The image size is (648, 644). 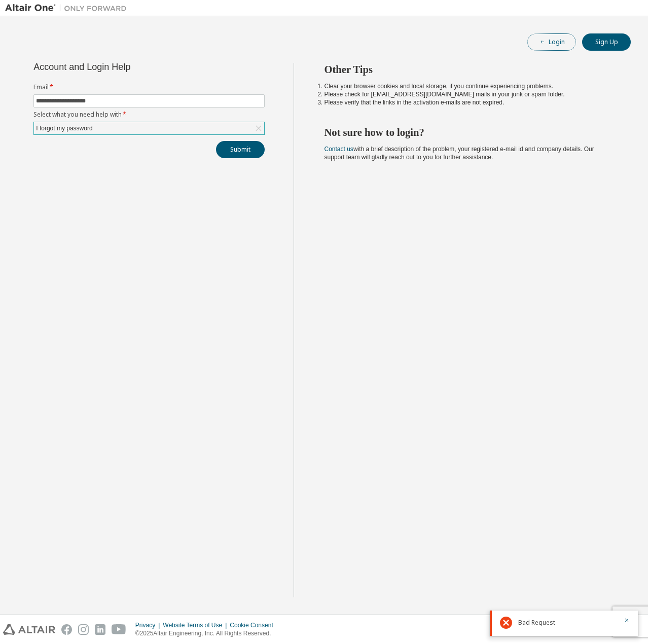 I want to click on label: Select what you need help with, so click(x=149, y=114).